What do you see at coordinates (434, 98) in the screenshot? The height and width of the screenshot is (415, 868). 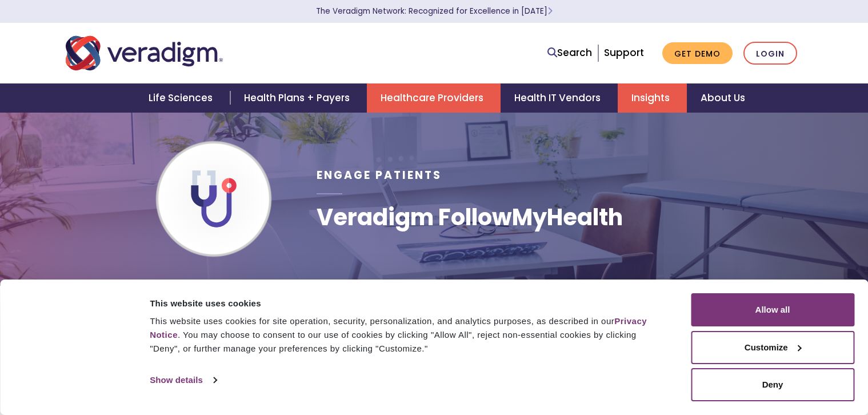 I see `a: Healthcare Providers` at bounding box center [434, 98].